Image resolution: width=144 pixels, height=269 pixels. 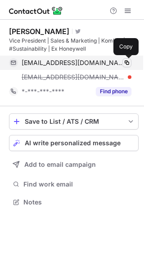 What do you see at coordinates (74, 122) in the screenshot?
I see `button: save-profile-one-click` at bounding box center [74, 122].